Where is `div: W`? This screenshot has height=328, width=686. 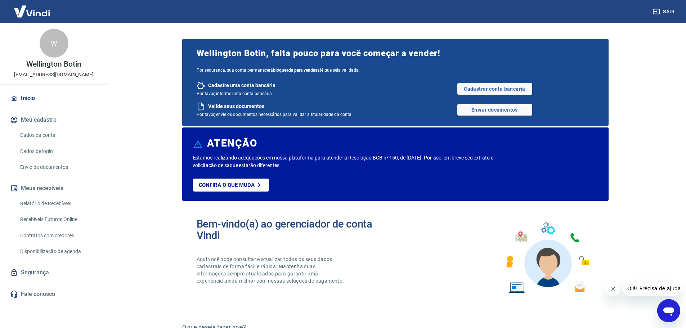 div: W is located at coordinates (54, 43).